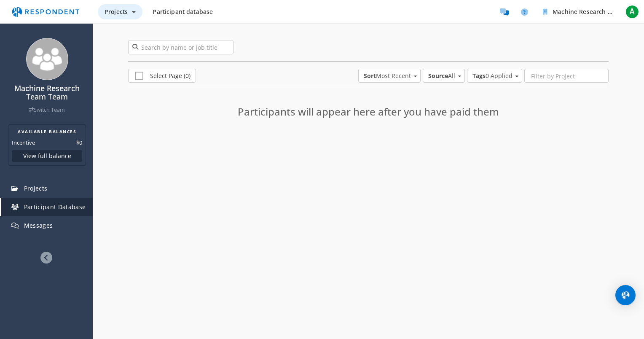  What do you see at coordinates (632, 12) in the screenshot?
I see `span: A` at bounding box center [632, 12].